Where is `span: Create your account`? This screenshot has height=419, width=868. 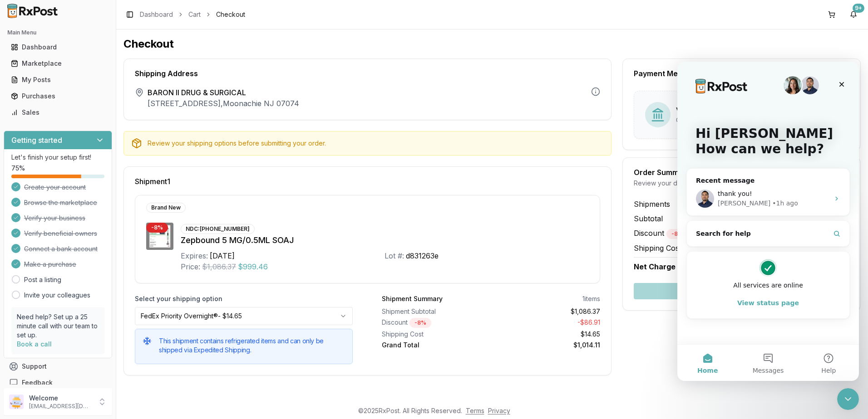
span: Create your account is located at coordinates (55, 187).